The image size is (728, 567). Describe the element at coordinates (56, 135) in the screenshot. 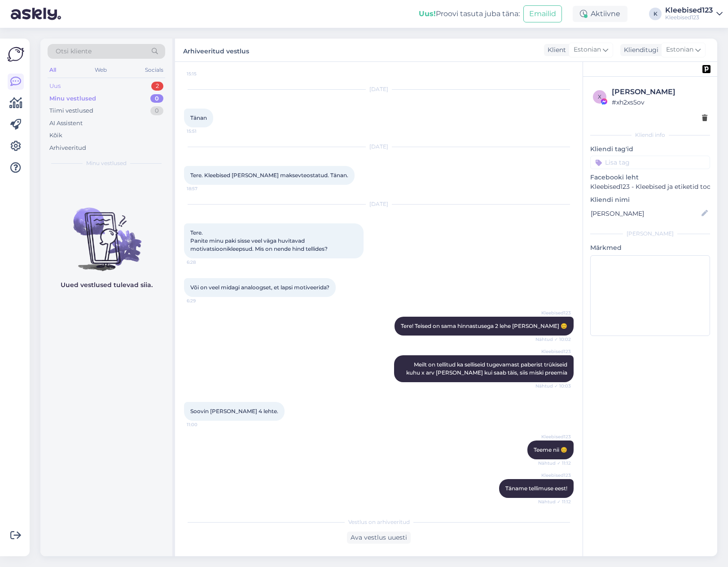

I see `div: Kõik` at that location.